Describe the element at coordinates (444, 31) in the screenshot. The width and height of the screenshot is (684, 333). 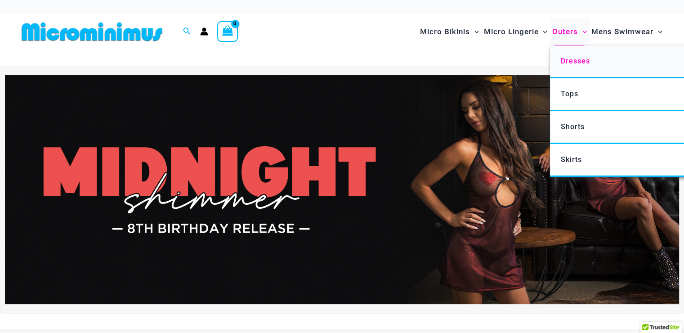
I see `span: Micro Bikinis` at that location.